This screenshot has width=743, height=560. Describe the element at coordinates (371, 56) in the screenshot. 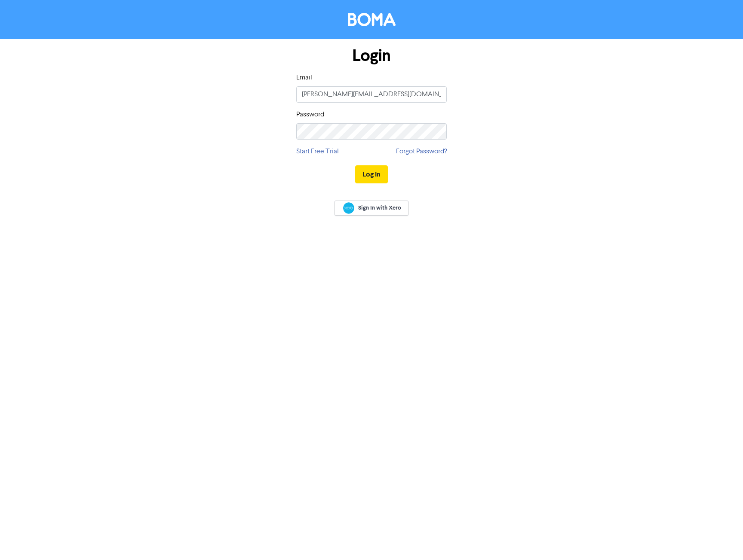

I see `h1: Login` at that location.